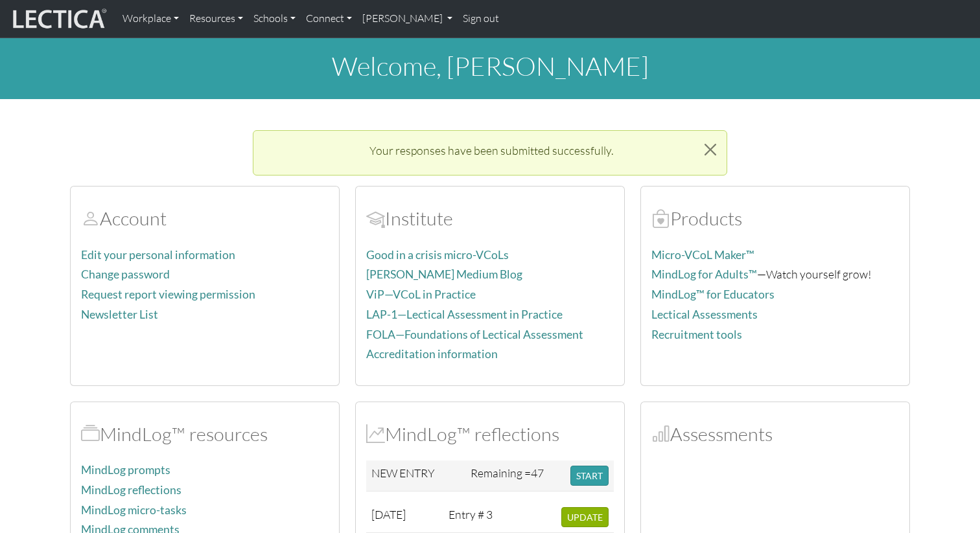 The width and height of the screenshot is (980, 533). What do you see at coordinates (703, 255) in the screenshot?
I see `a: Micro-VCoL Maker™` at bounding box center [703, 255].